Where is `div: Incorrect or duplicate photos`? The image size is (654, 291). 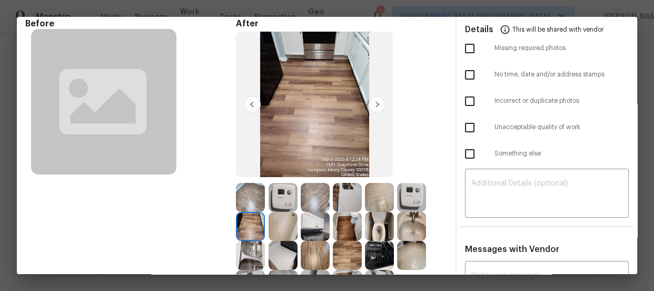 div: Incorrect or duplicate photos is located at coordinates (547, 101).